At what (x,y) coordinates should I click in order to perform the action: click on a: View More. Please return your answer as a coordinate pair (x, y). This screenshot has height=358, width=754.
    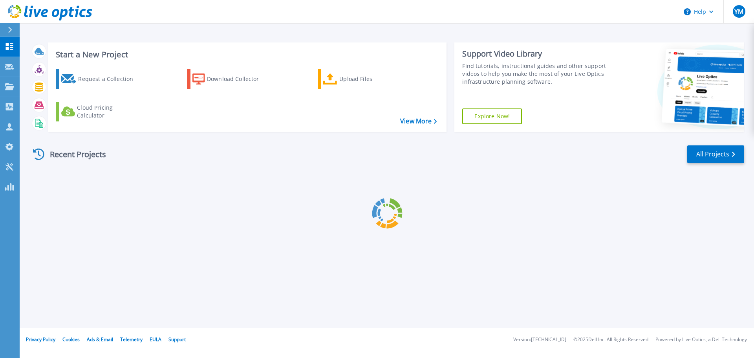
    Looking at the image, I should click on (418, 121).